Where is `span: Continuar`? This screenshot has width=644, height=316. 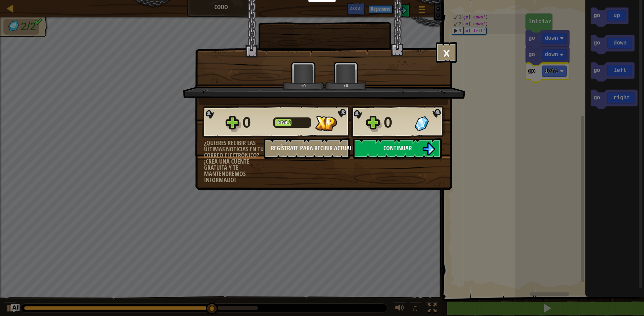 span: Continuar is located at coordinates (397, 148).